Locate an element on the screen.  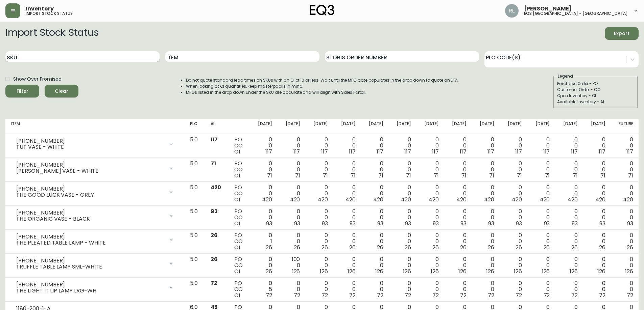
button: Filter is located at coordinates (23, 91).